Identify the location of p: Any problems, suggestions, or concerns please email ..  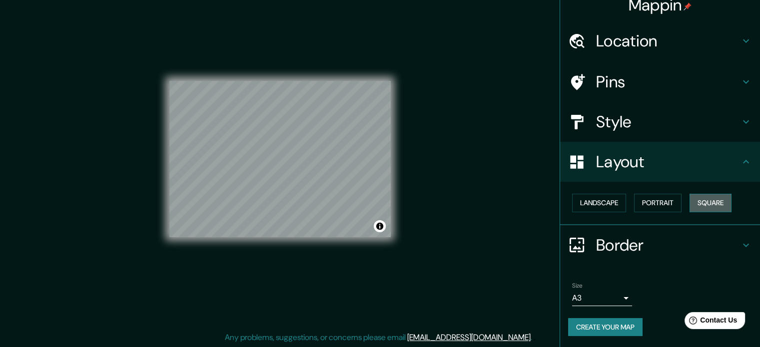
(378, 338).